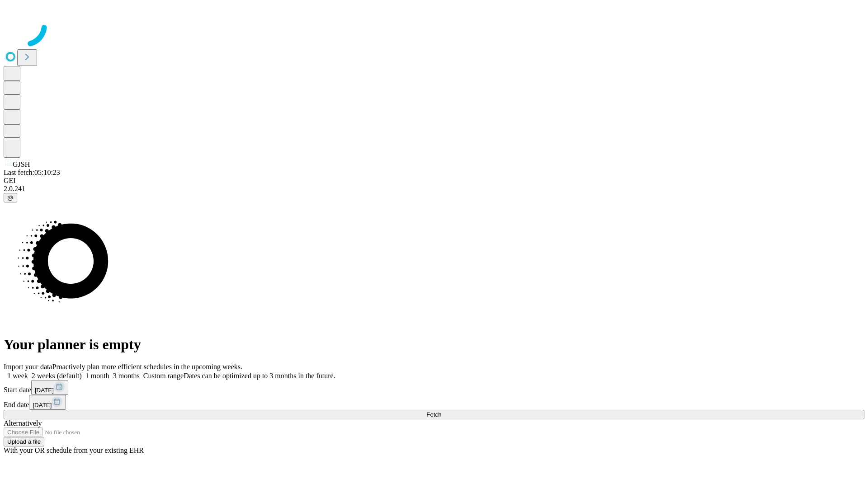 Image resolution: width=868 pixels, height=488 pixels. I want to click on span: Last fetch: 05:10:23, so click(32, 172).